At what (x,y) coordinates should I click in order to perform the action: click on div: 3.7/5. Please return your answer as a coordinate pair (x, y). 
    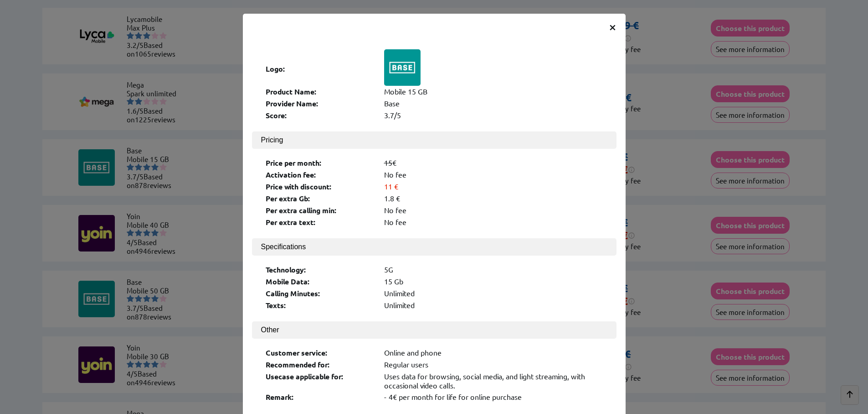
    Looking at the image, I should click on (494, 115).